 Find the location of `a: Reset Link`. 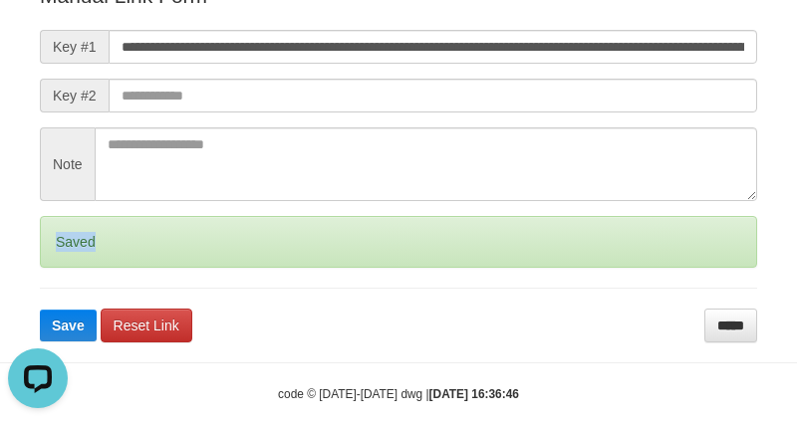

a: Reset Link is located at coordinates (146, 326).